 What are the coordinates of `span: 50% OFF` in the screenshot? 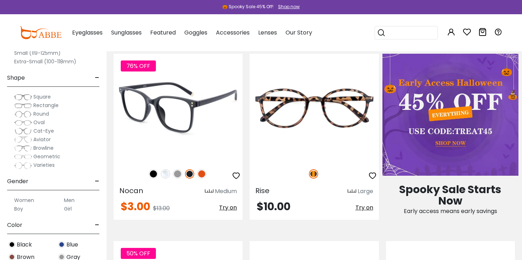 It's located at (138, 253).